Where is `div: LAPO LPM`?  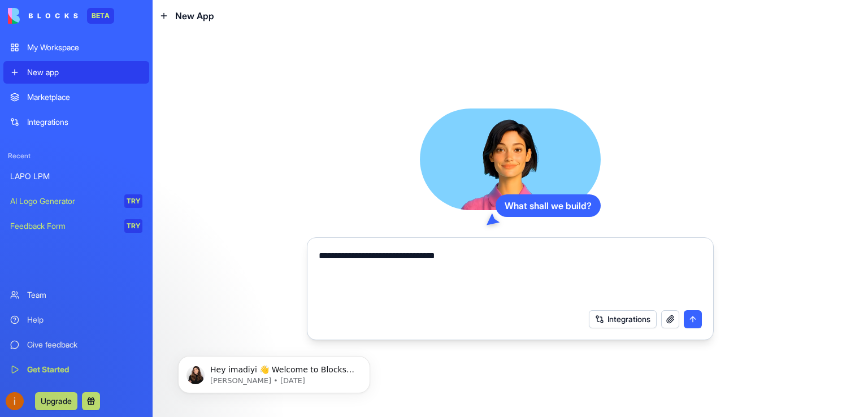
div: LAPO LPM is located at coordinates (76, 176).